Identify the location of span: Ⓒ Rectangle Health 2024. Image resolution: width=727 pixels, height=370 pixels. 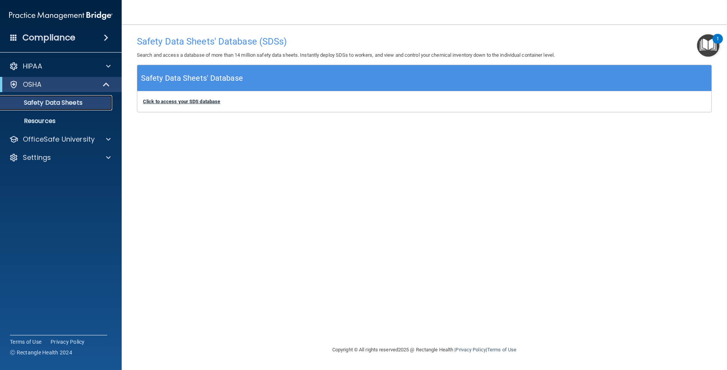
(41, 352).